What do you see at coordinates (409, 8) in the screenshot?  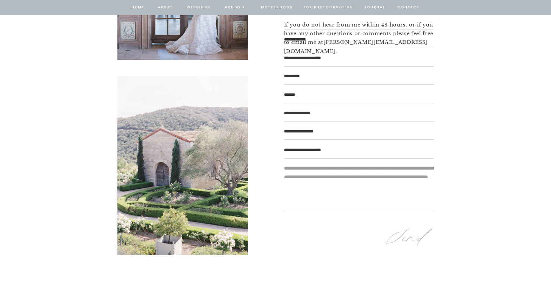 I see `a: contact` at bounding box center [409, 8].